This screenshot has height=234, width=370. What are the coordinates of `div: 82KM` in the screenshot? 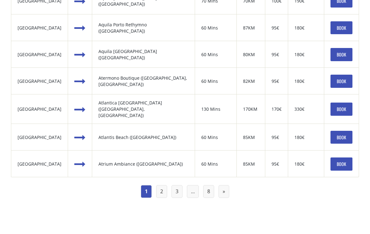 It's located at (251, 81).